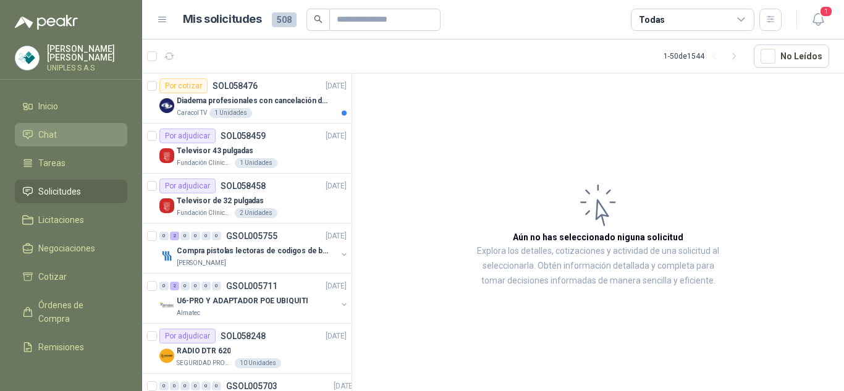 Image resolution: width=844 pixels, height=391 pixels. I want to click on span: Remisiones, so click(61, 347).